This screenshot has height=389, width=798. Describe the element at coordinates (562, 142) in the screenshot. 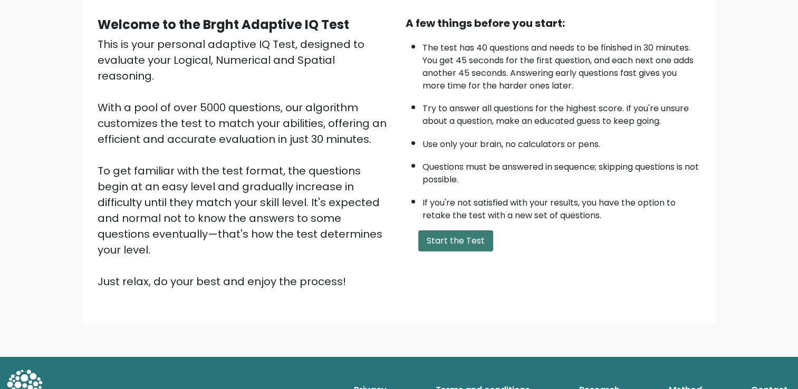

I see `li: Use only your brain, no calculators or pens.` at that location.